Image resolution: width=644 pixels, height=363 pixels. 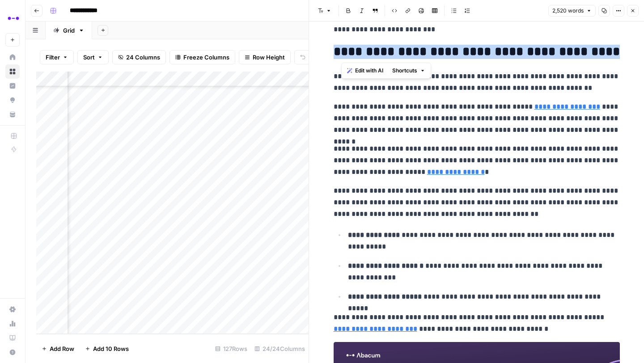 I want to click on button: Add Row, so click(x=58, y=349).